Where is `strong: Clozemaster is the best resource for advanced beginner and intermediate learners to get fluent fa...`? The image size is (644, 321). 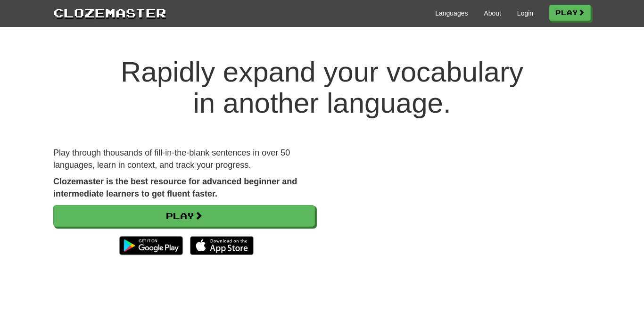
strong: Clozemaster is the best resource for advanced beginner and intermediate learners to get fluent fa... is located at coordinates (175, 187).